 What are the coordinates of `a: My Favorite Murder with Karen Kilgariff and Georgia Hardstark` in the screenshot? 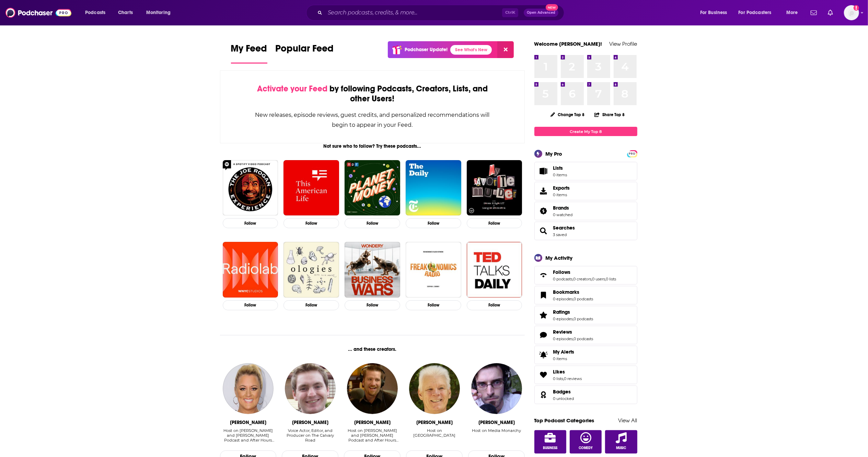 It's located at (494, 188).